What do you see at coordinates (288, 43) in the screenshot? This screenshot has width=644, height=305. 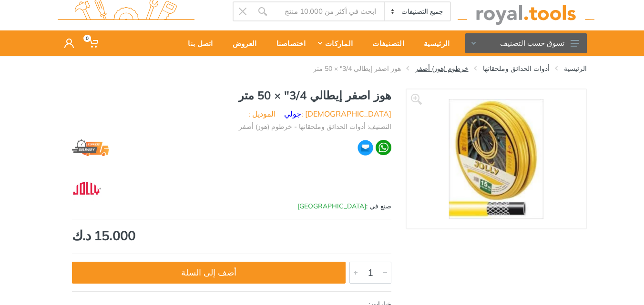 I see `div: اختصاصنا` at bounding box center [288, 43].